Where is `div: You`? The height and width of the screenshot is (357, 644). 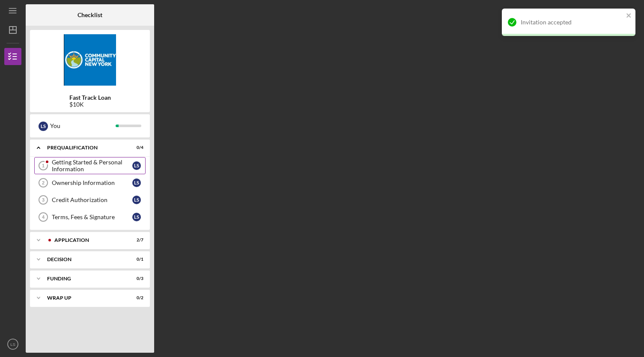 div: You is located at coordinates (83, 126).